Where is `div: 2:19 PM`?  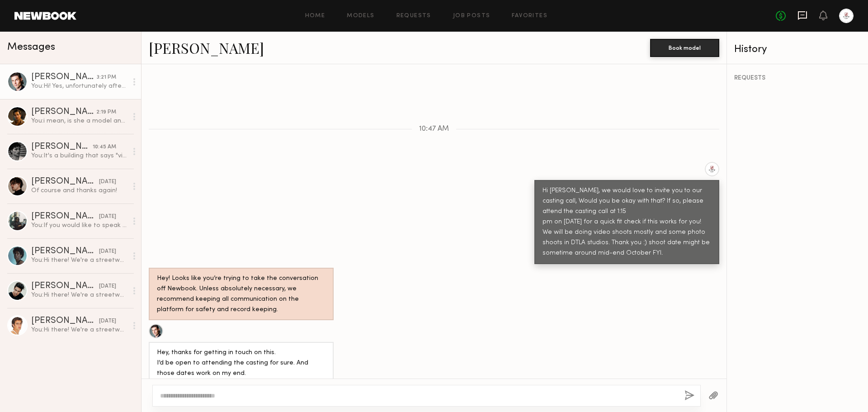
div: 2:19 PM is located at coordinates (106, 112).